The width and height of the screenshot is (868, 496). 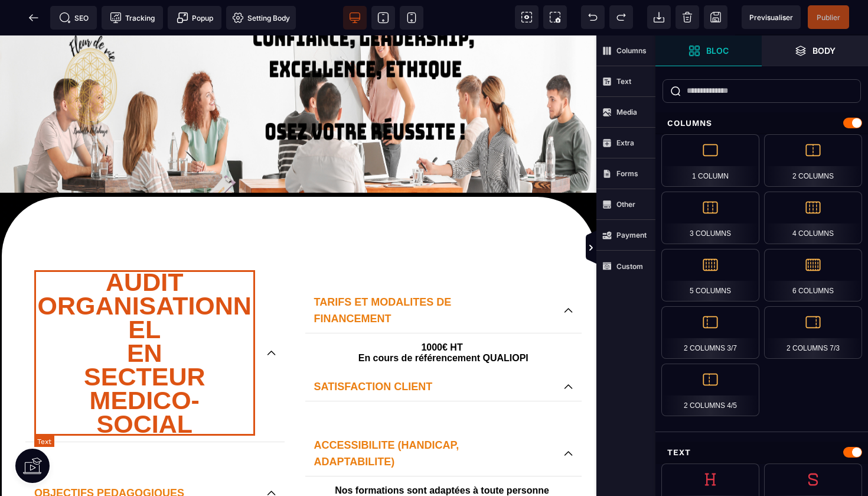 What do you see at coordinates (710, 332) in the screenshot?
I see `div: 2 Columns 3/7` at bounding box center [710, 332].